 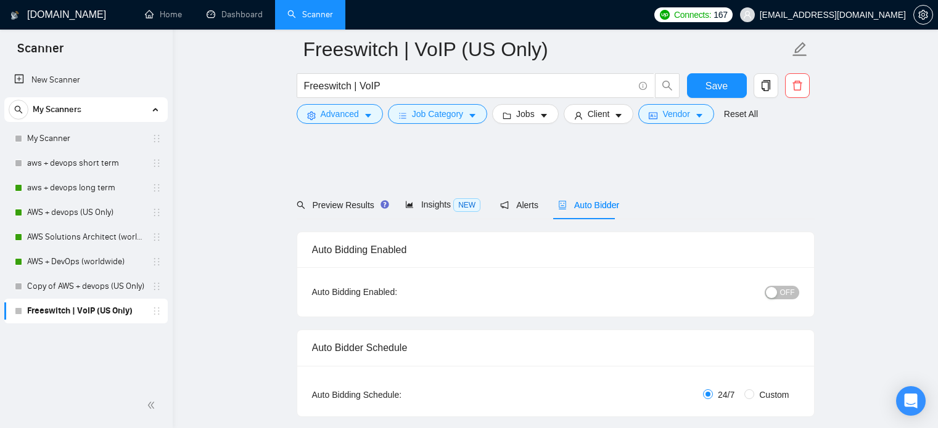 What do you see at coordinates (86, 80) in the screenshot?
I see `a: New Scanner` at bounding box center [86, 80].